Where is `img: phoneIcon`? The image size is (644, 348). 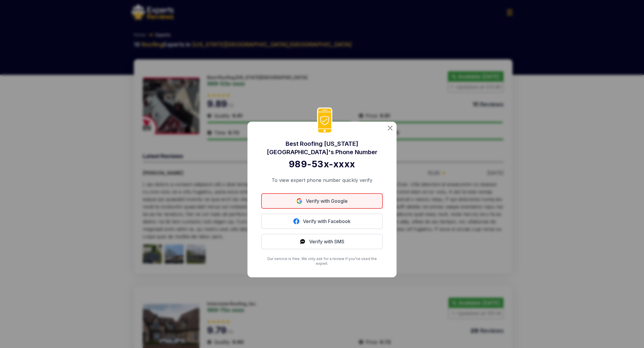
img: phoneIcon is located at coordinates (325, 120).